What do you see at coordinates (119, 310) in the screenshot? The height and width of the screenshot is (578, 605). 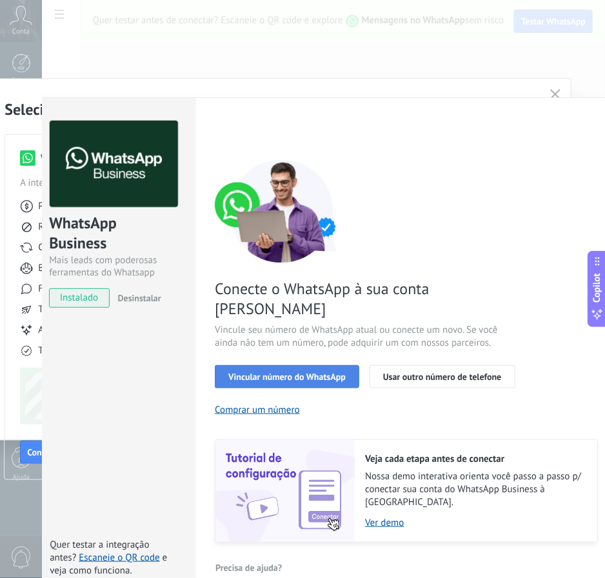 I see `span: Transmissões em massa personalizadas` at bounding box center [119, 310].